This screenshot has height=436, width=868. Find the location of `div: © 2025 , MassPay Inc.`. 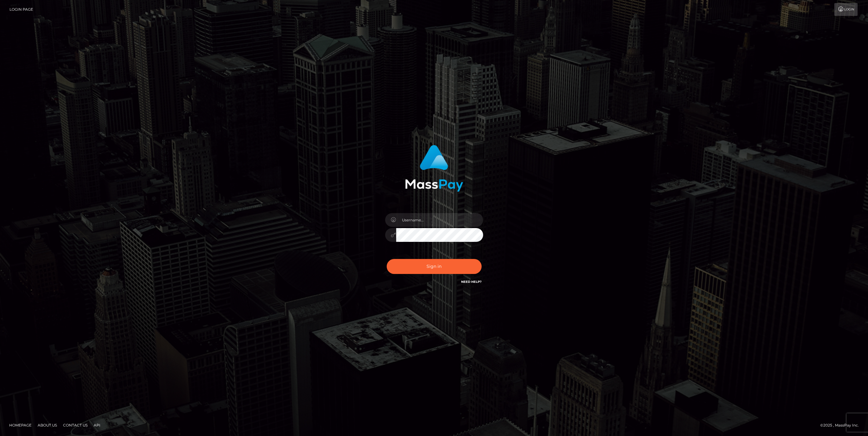

div: © 2025 , MassPay Inc. is located at coordinates (841, 425).